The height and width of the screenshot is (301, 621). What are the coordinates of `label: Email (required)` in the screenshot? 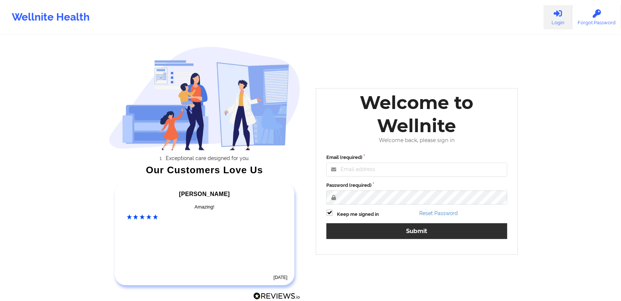 It's located at (416, 158).